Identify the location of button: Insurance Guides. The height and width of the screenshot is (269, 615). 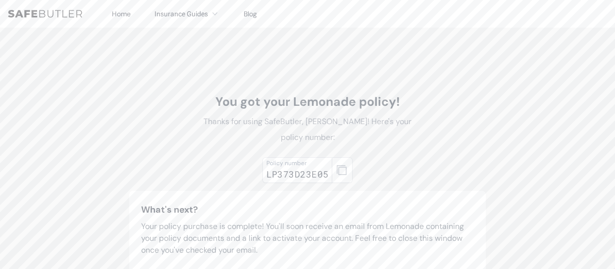
(187, 14).